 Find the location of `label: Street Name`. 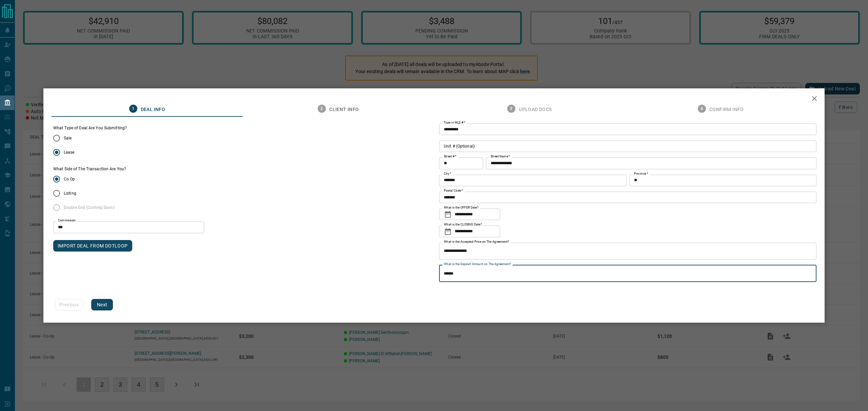

label: Street Name is located at coordinates (500, 157).